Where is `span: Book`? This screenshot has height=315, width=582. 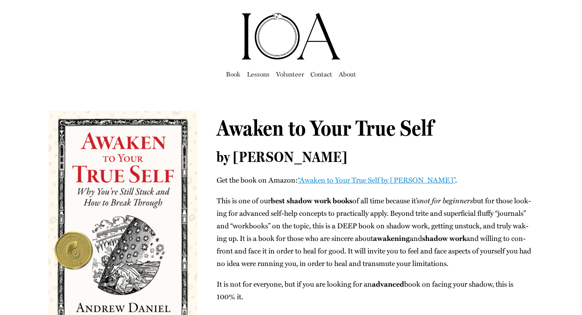
span: Book is located at coordinates (233, 74).